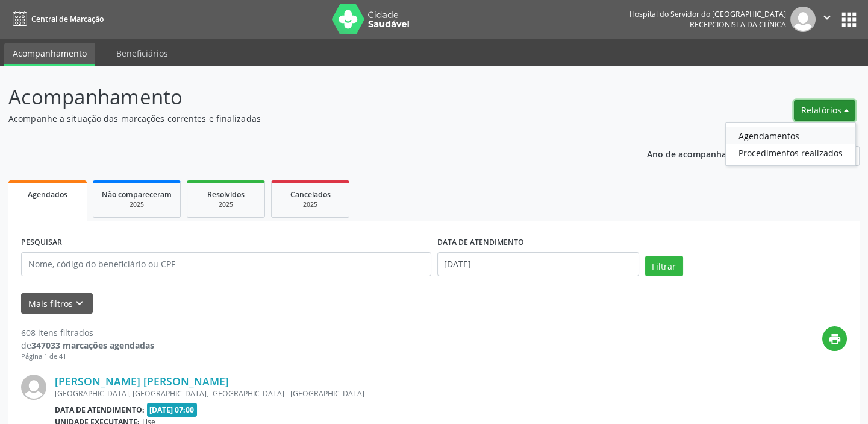  What do you see at coordinates (137, 194) in the screenshot?
I see `span: Não compareceram` at bounding box center [137, 194].